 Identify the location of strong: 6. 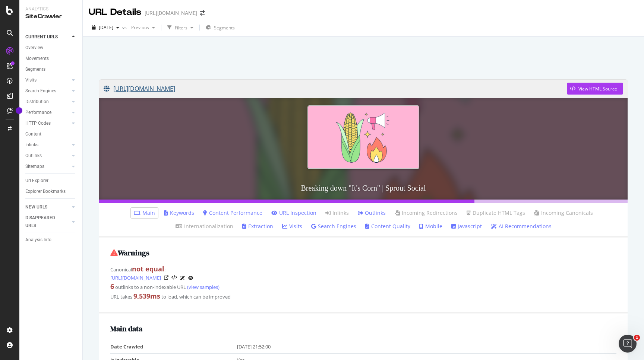
(112, 286).